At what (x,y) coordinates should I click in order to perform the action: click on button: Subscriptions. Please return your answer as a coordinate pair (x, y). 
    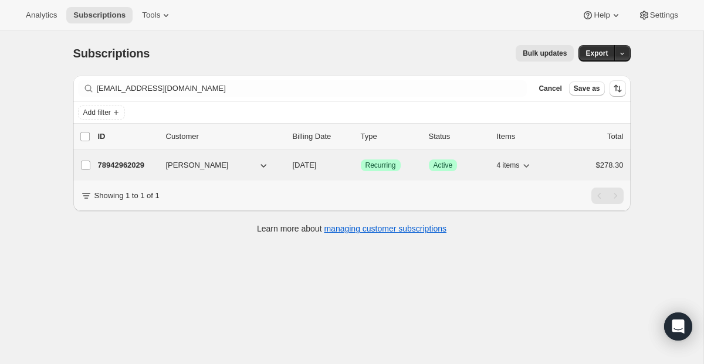
    Looking at the image, I should click on (99, 15).